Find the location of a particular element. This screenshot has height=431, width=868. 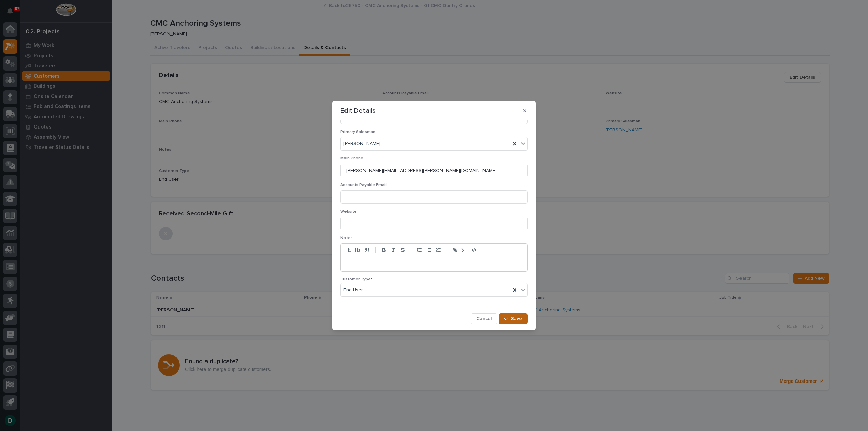

span: Cancel is located at coordinates (484, 318).